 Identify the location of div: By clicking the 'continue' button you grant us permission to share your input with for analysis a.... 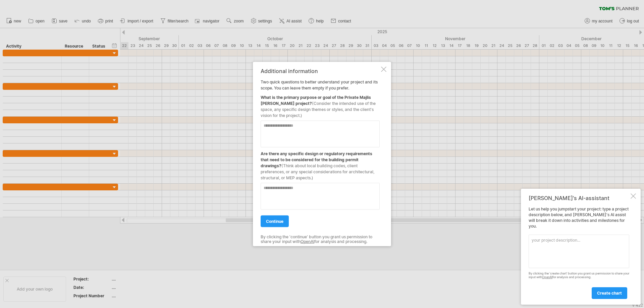
(320, 239).